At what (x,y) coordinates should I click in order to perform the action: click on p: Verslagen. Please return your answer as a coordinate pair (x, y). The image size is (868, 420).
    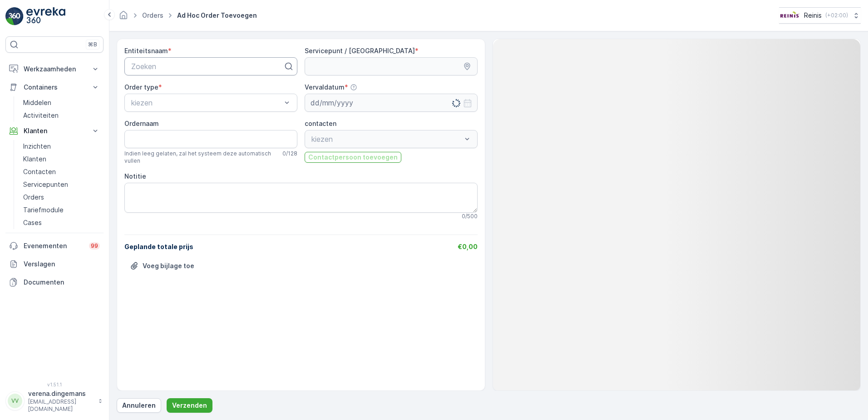
    Looking at the image, I should click on (62, 264).